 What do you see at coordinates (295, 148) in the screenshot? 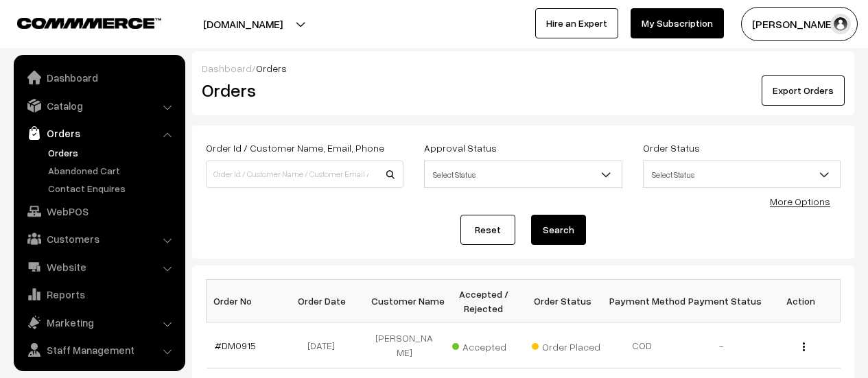
I see `label: Order Id / Customer Name, Email, Phone` at bounding box center [295, 148].